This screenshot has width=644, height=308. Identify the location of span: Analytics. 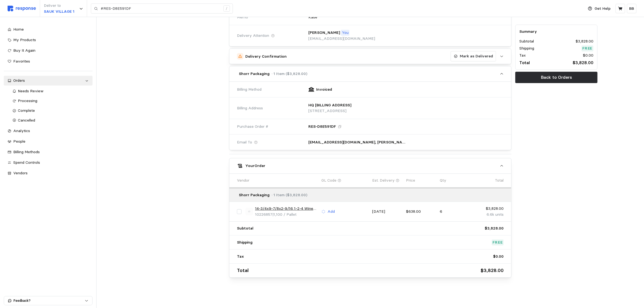
(22, 131).